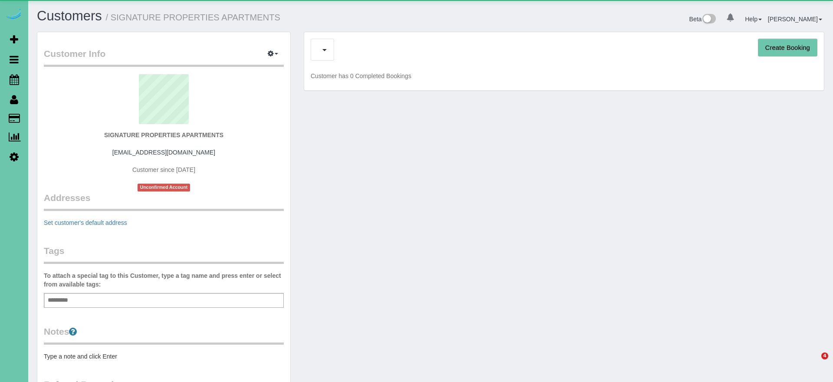  I want to click on legend: Notes, so click(163, 334).